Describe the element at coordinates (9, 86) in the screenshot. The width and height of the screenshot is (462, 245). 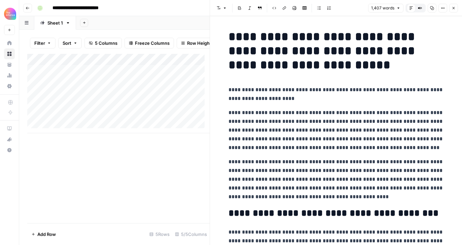
I see `a: Settings` at that location.